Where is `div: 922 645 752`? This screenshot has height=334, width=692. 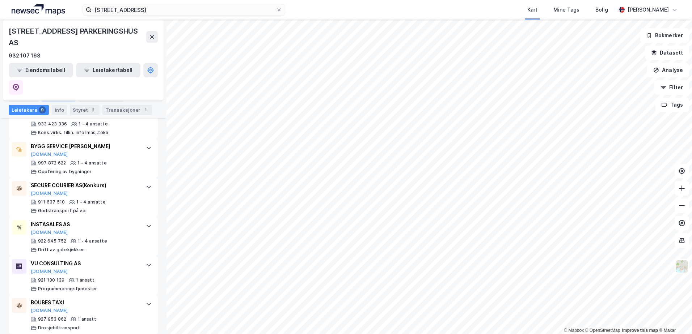 div: 922 645 752 is located at coordinates (52, 241).